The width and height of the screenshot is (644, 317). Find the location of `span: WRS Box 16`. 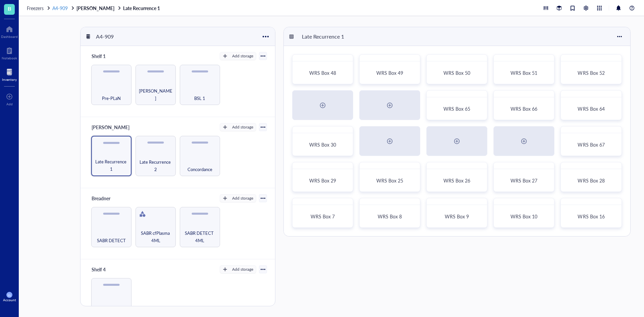

span: WRS Box 16 is located at coordinates (591, 216).